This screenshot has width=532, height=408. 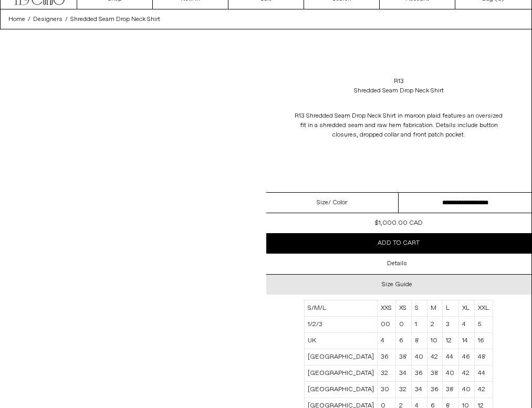 I want to click on div: Shredded Seam Drop Neck Shirt, so click(x=399, y=91).